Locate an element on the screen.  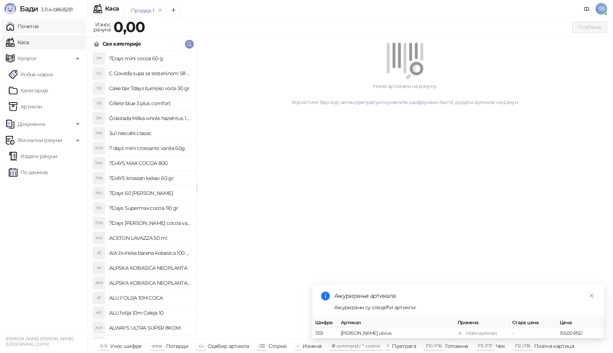
div: GB is located at coordinates (99, 103).